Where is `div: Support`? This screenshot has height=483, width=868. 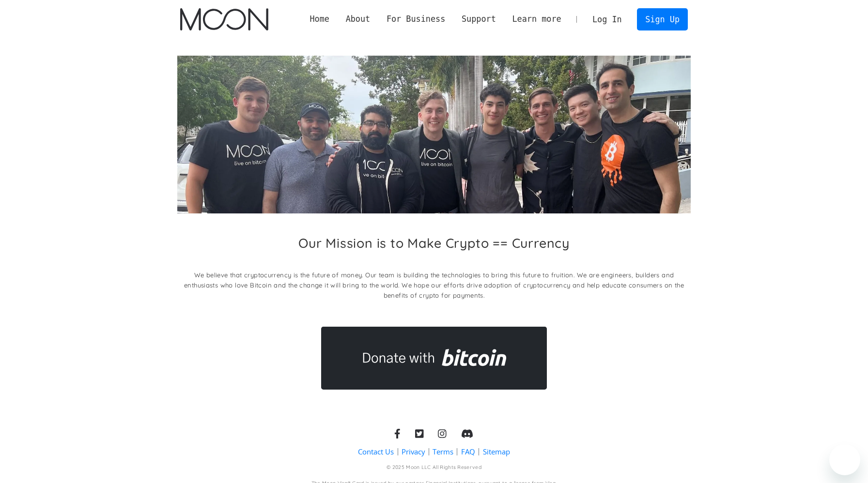
div: Support is located at coordinates (478, 19).